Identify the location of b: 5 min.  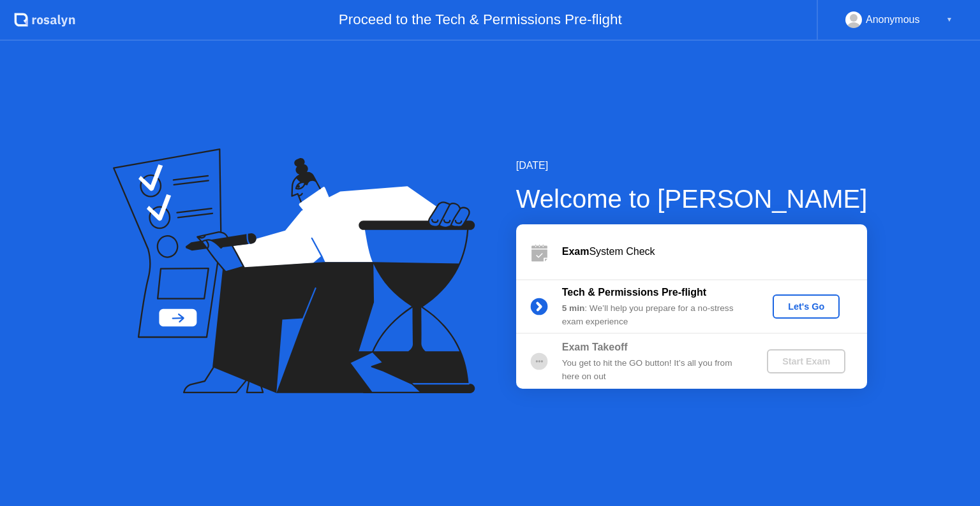
(574, 308).